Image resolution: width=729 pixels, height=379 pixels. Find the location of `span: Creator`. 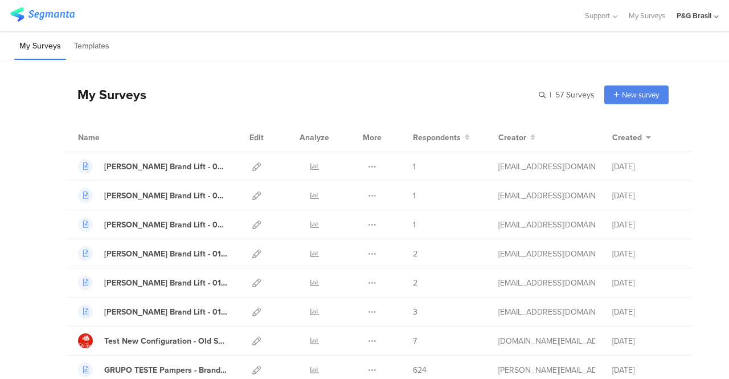

span: Creator is located at coordinates (512, 137).